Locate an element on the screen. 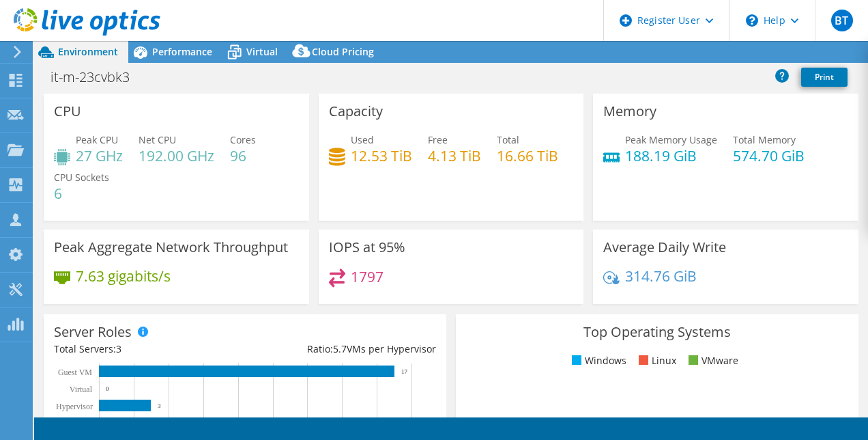 Image resolution: width=868 pixels, height=440 pixels. span: CPU Sockets is located at coordinates (81, 177).